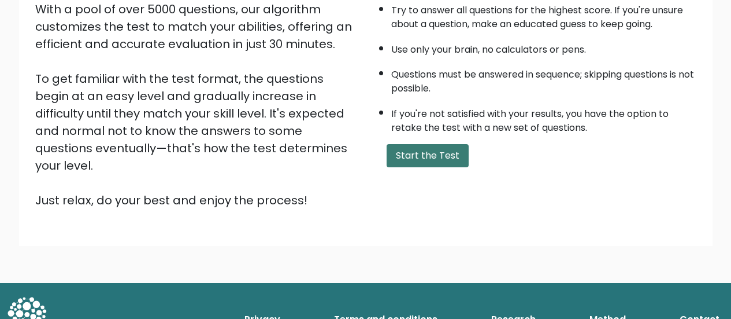 The width and height of the screenshot is (731, 319). Describe the element at coordinates (544, 118) in the screenshot. I see `li: If you're not satisfied with your results, you have the option to retake the test with a new set ...` at that location.